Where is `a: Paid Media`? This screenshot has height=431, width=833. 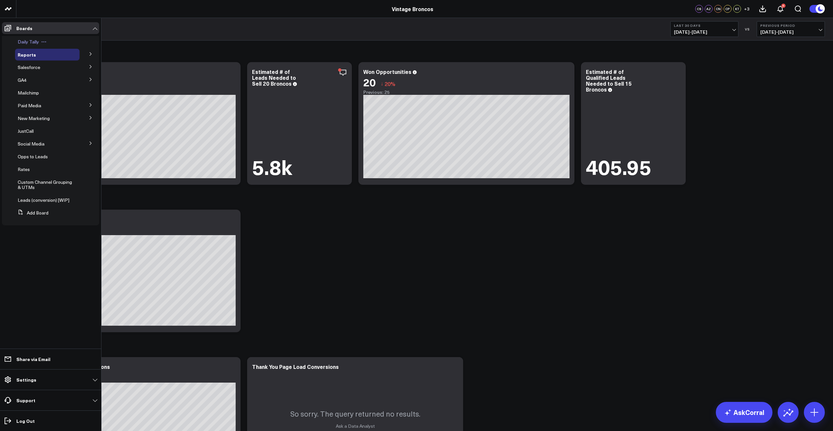 a: Paid Media is located at coordinates (29, 106).